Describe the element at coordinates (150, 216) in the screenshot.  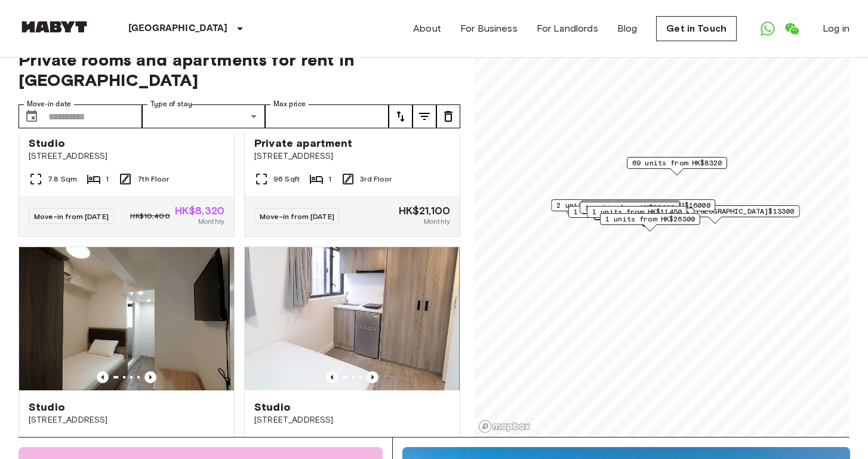
I see `span: HK$10,400` at that location.